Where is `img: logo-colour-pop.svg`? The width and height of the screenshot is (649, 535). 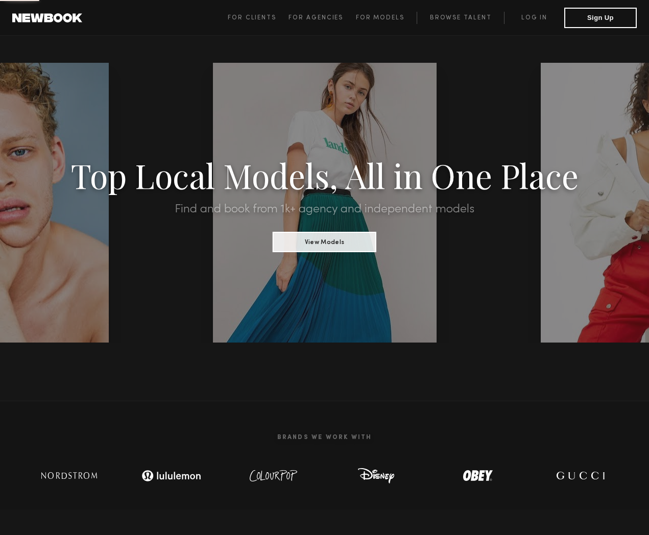
img: logo-colour-pop.svg is located at coordinates (274, 476).